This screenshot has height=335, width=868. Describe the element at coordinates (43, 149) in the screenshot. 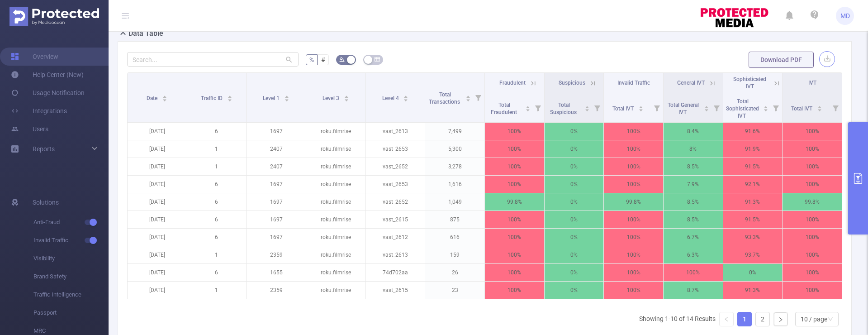

I see `a: Reports` at that location.